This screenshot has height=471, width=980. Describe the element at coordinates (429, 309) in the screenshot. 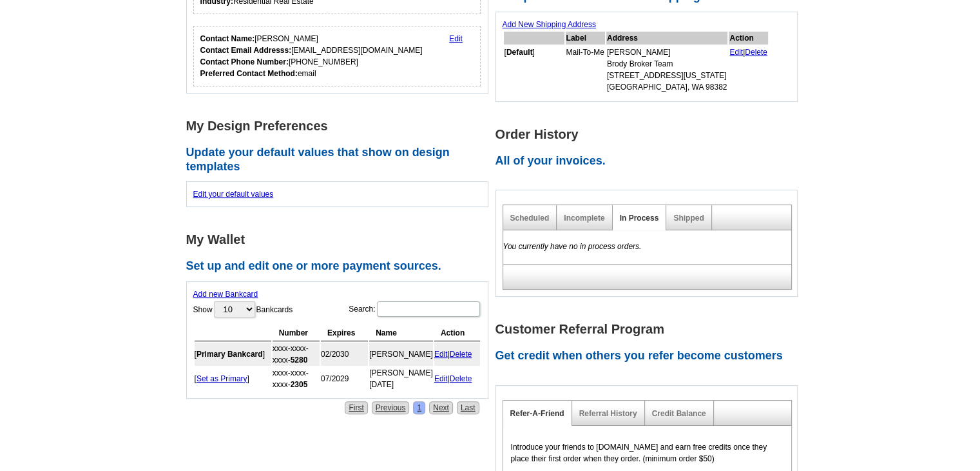

I see `input: Search:` at that location.